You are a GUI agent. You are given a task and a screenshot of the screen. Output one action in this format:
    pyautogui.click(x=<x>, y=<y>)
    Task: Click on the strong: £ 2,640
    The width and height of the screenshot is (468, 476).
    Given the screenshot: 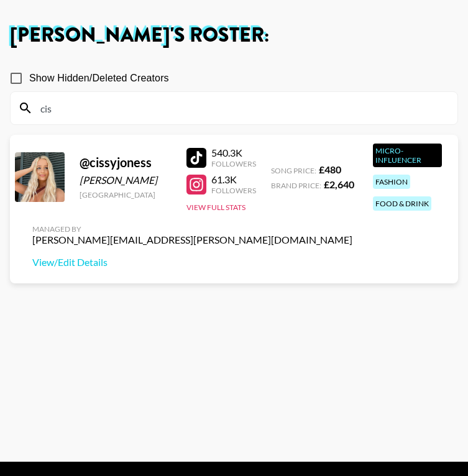 What is the action you would take?
    pyautogui.click(x=339, y=184)
    